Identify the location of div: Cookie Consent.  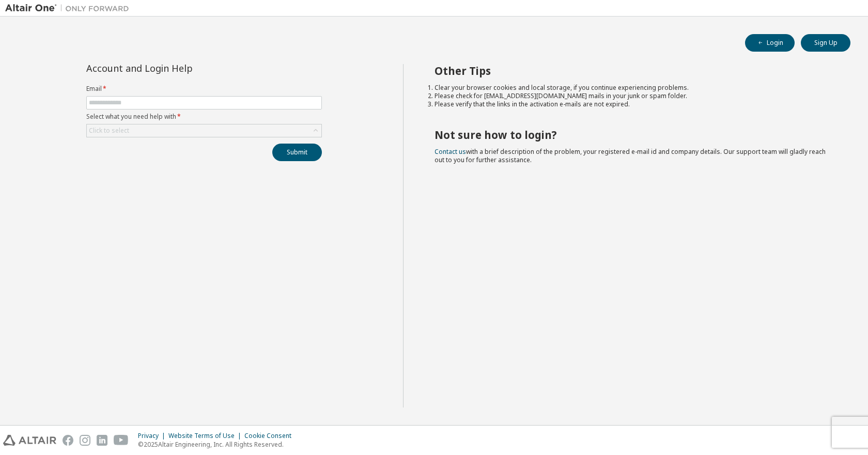
(271, 436).